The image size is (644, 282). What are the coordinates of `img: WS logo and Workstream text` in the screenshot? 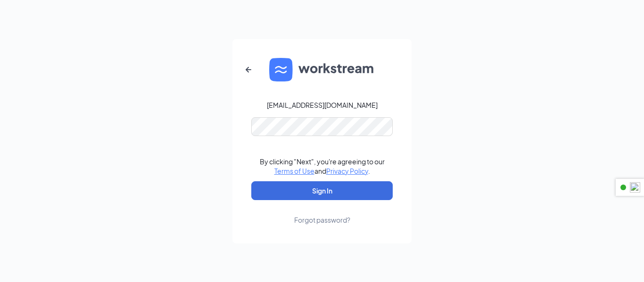 It's located at (322, 69).